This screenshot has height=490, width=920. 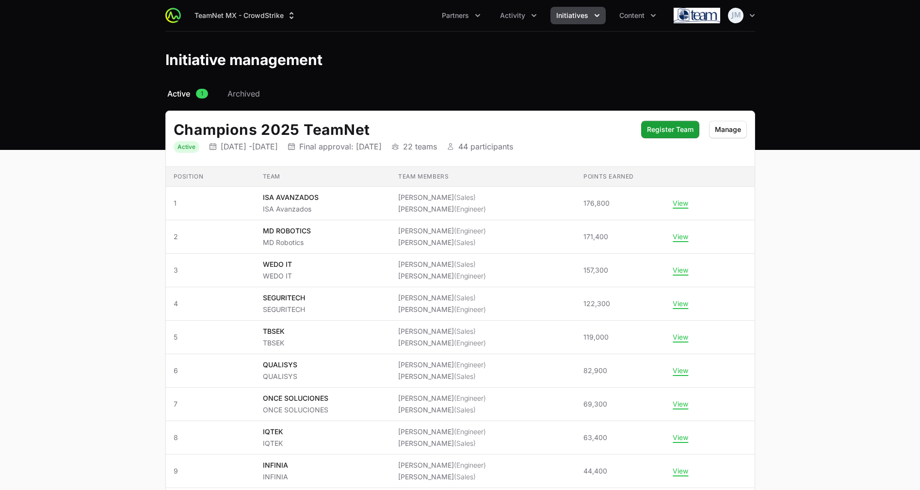 What do you see at coordinates (403, 130) in the screenshot?
I see `h2: Champions 2025 TeamNet` at bounding box center [403, 130].